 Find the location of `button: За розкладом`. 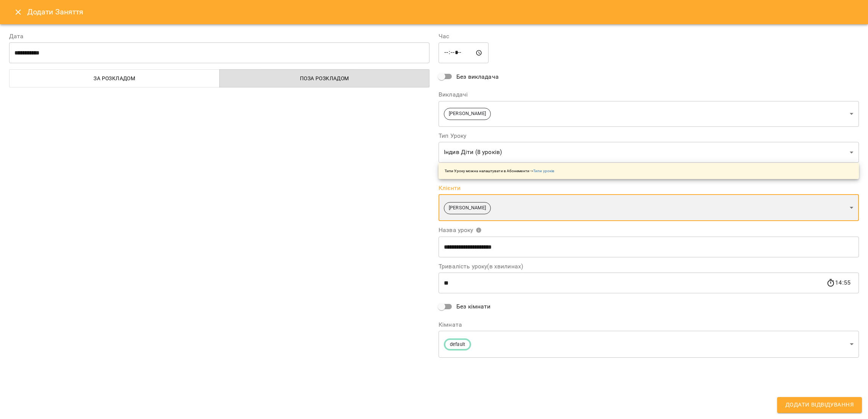

button: За розкладом is located at coordinates (115, 79).